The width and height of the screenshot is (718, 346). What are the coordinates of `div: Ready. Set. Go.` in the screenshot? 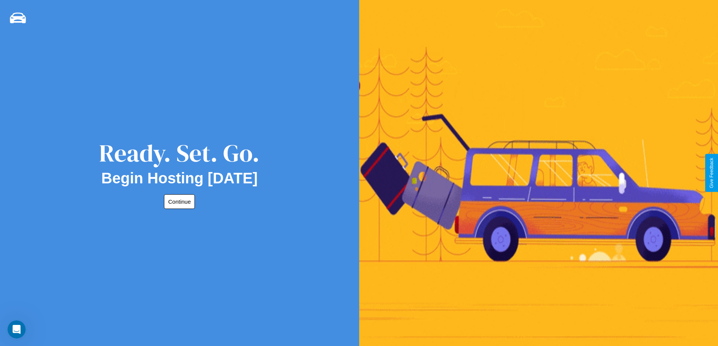 It's located at (179, 153).